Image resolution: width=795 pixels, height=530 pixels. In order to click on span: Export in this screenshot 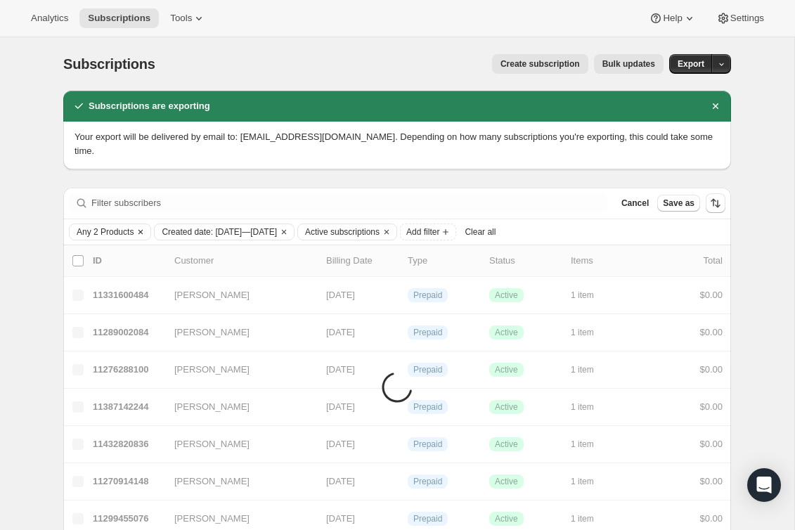, I will do `click(691, 64)`.